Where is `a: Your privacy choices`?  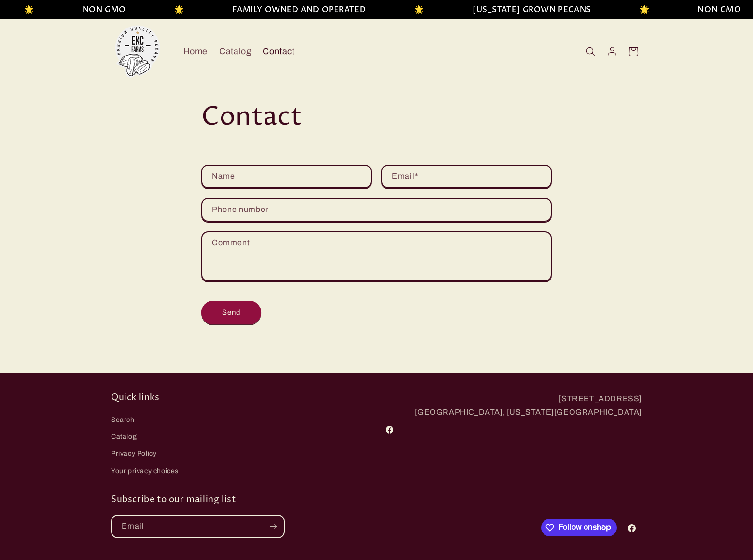
a: Your privacy choices is located at coordinates (145, 471).